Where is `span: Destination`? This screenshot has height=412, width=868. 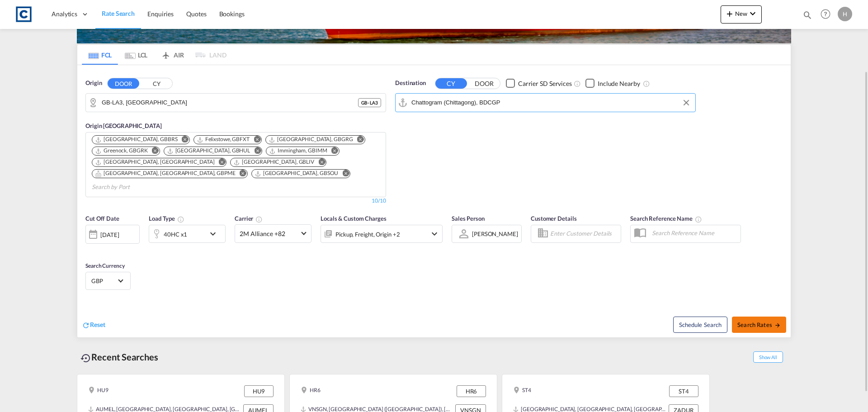
span: Destination is located at coordinates (410, 84).